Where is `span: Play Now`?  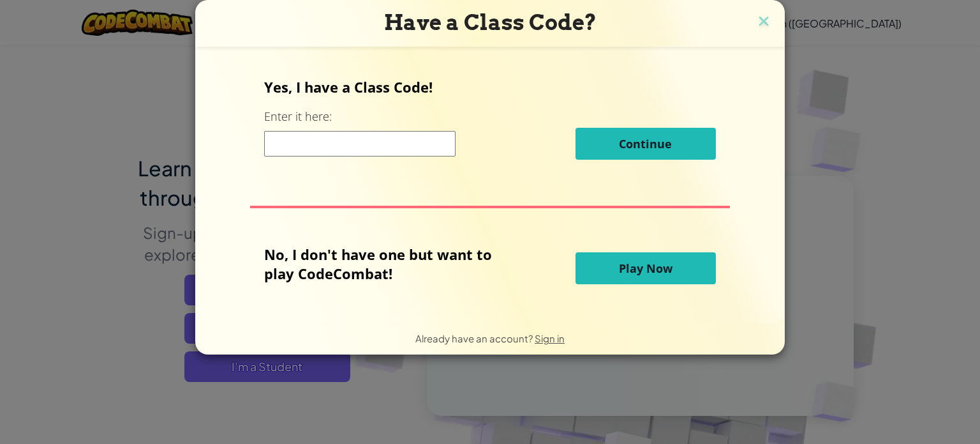
span: Play Now is located at coordinates (646, 268).